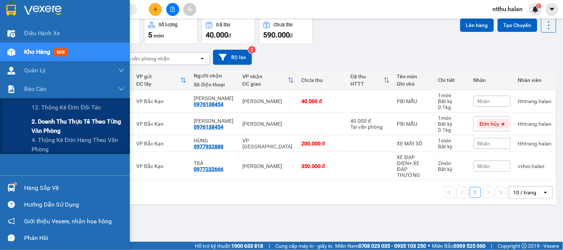 The width and height of the screenshot is (563, 250). I want to click on button: Tạo Chuyến, so click(517, 25).